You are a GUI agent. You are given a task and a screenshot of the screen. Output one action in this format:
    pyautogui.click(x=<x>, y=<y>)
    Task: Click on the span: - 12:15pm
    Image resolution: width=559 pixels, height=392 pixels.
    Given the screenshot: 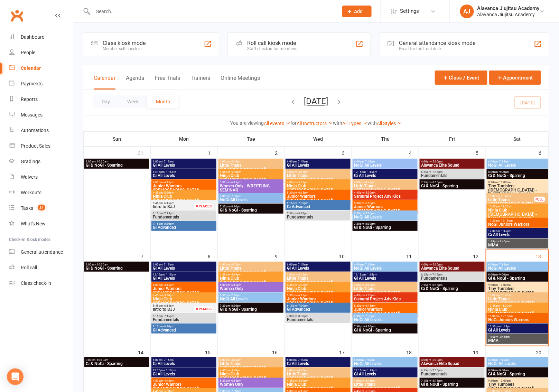 What is the action you would take?
    pyautogui.click(x=507, y=221)
    